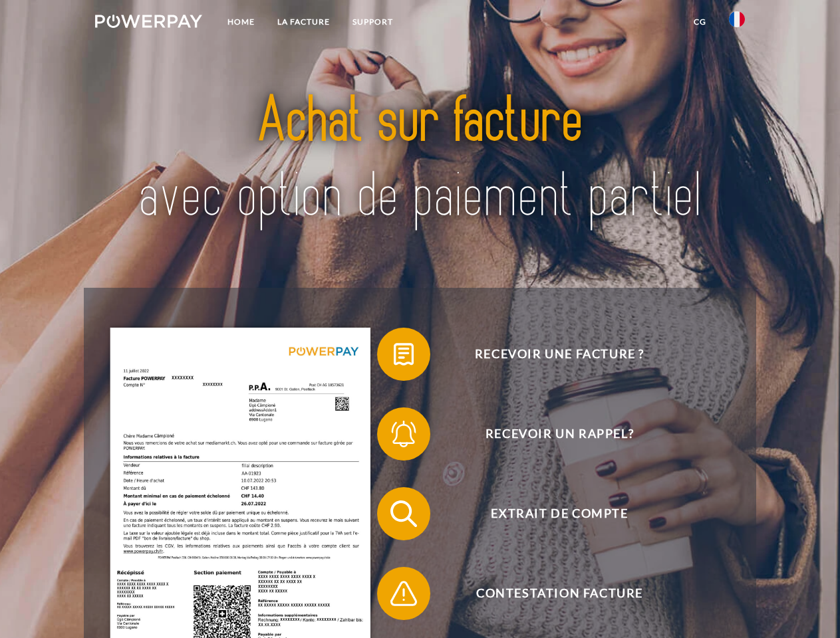  What do you see at coordinates (550, 354) in the screenshot?
I see `a: Recevoir une facture ?` at bounding box center [550, 354].